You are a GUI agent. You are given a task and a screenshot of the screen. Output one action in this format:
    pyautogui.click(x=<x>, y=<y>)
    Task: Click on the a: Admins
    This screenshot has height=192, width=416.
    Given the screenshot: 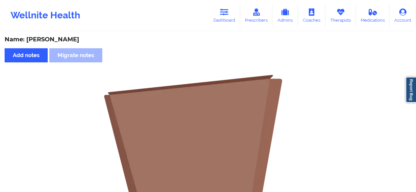 What is the action you would take?
    pyautogui.click(x=285, y=15)
    